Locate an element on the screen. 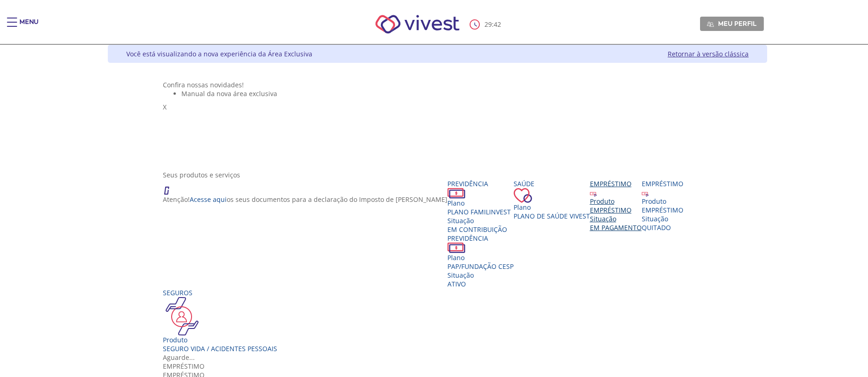 The image size is (868, 377). a: Seguros Produto Seguro Vida / Acidentes Pessoais is located at coordinates (220, 321).